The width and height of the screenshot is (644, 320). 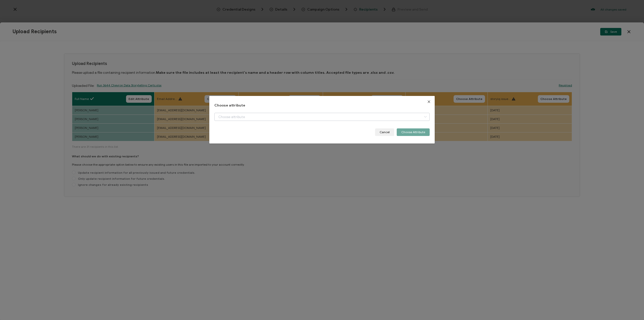 I want to click on button: Choose Attribute, so click(x=413, y=132).